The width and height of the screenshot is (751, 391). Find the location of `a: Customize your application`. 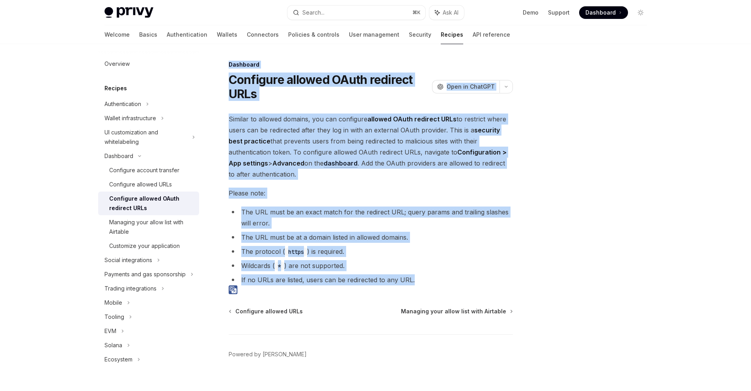

a: Customize your application is located at coordinates (149, 246).